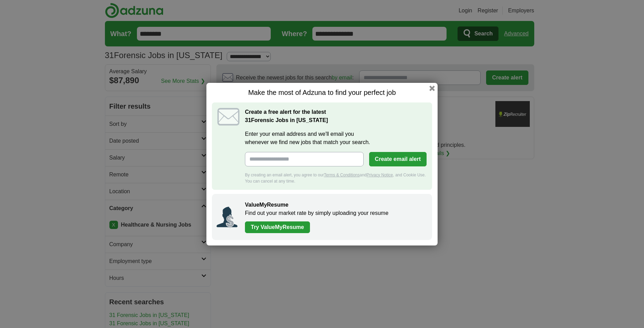 This screenshot has width=644, height=328. Describe the element at coordinates (380, 175) in the screenshot. I see `a: Privacy Notice` at that location.